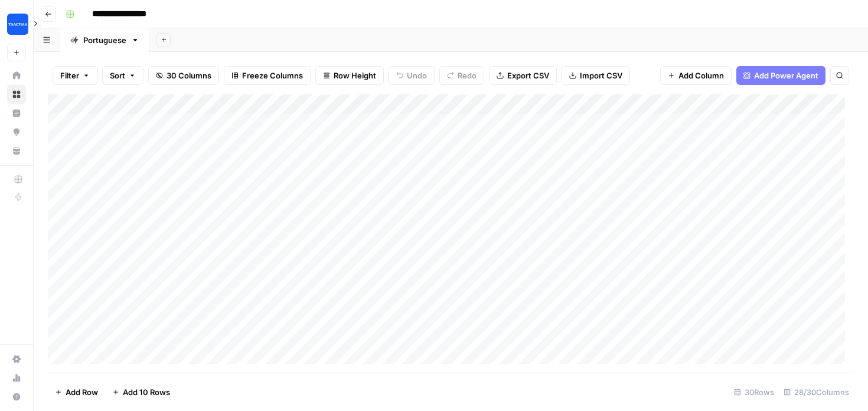  What do you see at coordinates (467, 75) in the screenshot?
I see `span: Redo` at bounding box center [467, 75].